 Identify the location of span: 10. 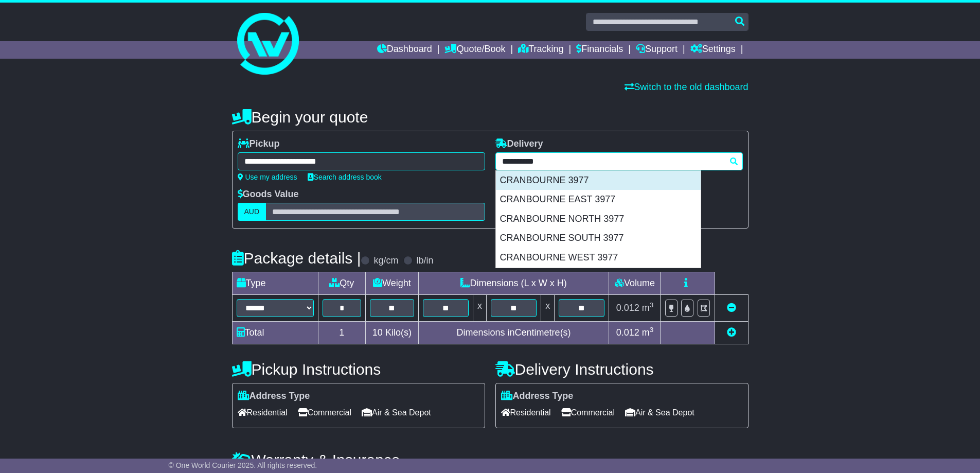
(378, 332).